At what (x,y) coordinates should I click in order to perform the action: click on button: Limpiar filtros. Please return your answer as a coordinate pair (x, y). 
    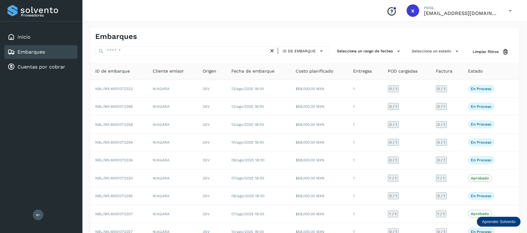
    Looking at the image, I should click on (491, 52).